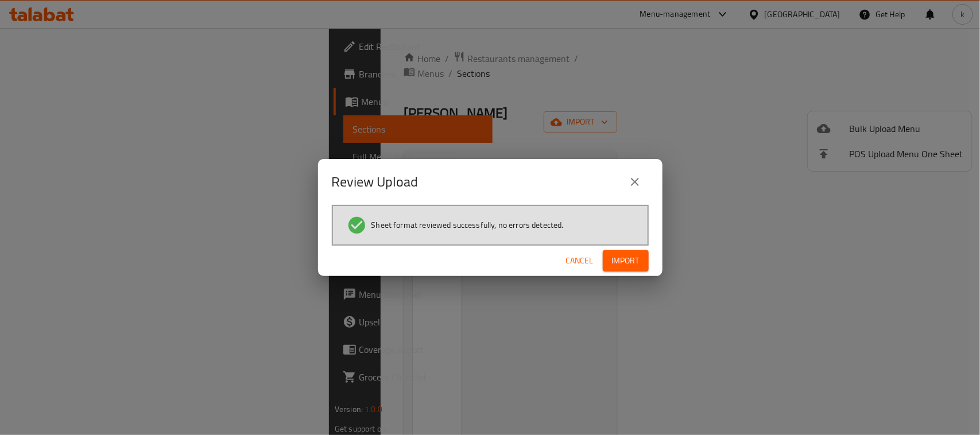 The height and width of the screenshot is (435, 980). What do you see at coordinates (580, 260) in the screenshot?
I see `span: Cancel` at bounding box center [580, 260].